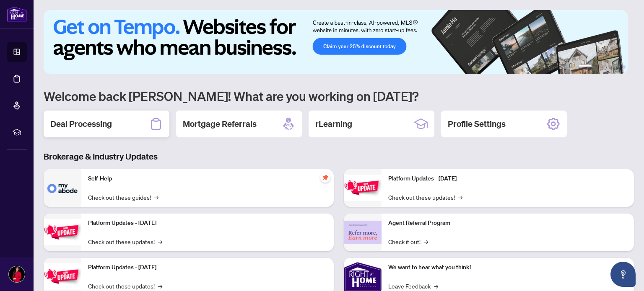 Image resolution: width=644 pixels, height=291 pixels. Describe the element at coordinates (62, 188) in the screenshot. I see `img: Self-Help` at that location.